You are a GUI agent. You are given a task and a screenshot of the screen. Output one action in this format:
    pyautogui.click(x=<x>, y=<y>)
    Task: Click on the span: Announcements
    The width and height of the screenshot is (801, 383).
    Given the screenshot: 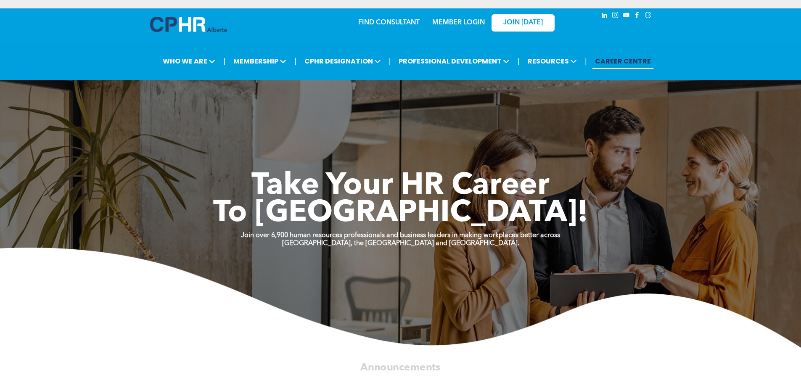 What is the action you would take?
    pyautogui.click(x=400, y=368)
    